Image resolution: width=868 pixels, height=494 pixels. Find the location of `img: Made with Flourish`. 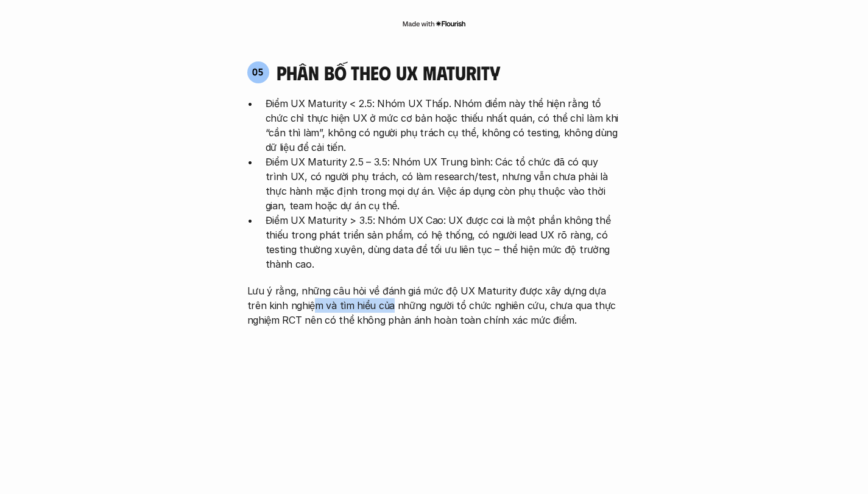

img: Made with Flourish is located at coordinates (434, 23).